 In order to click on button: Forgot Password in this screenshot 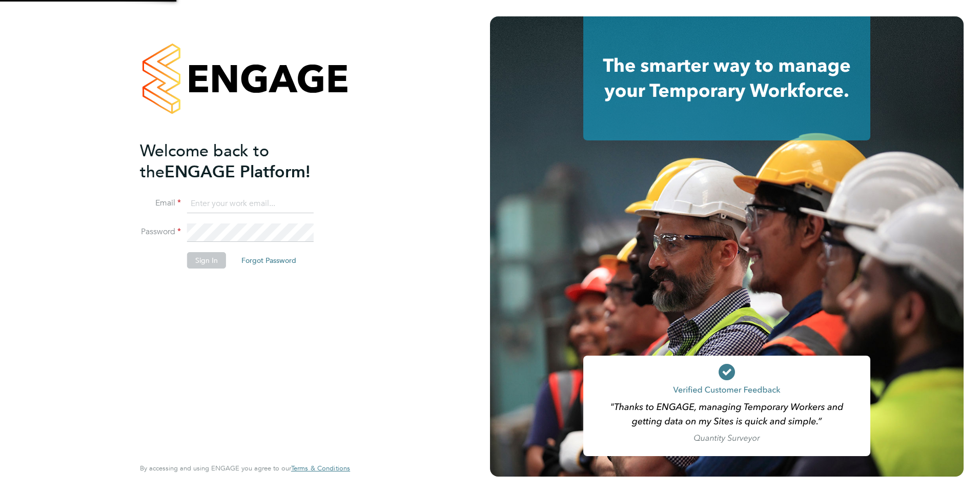, I will do `click(269, 260)`.